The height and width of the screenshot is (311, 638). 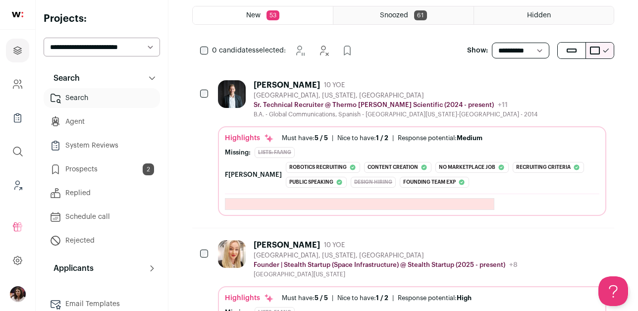 I want to click on span: 0 candidates, so click(x=234, y=51).